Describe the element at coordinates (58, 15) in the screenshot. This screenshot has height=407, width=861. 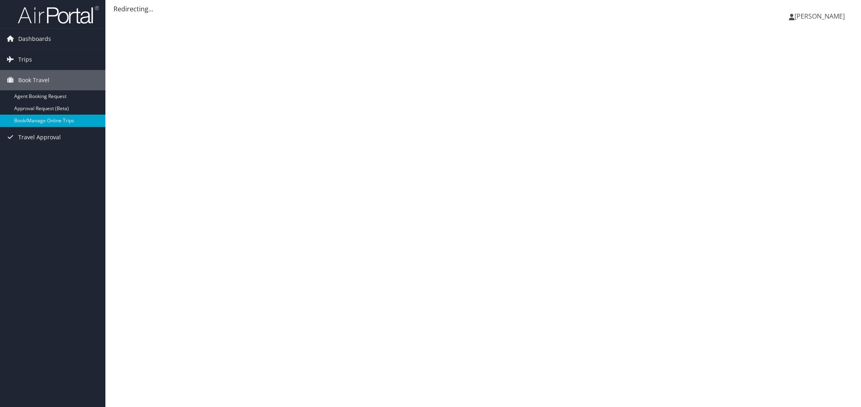
I see `img: airportal-logo.png` at that location.